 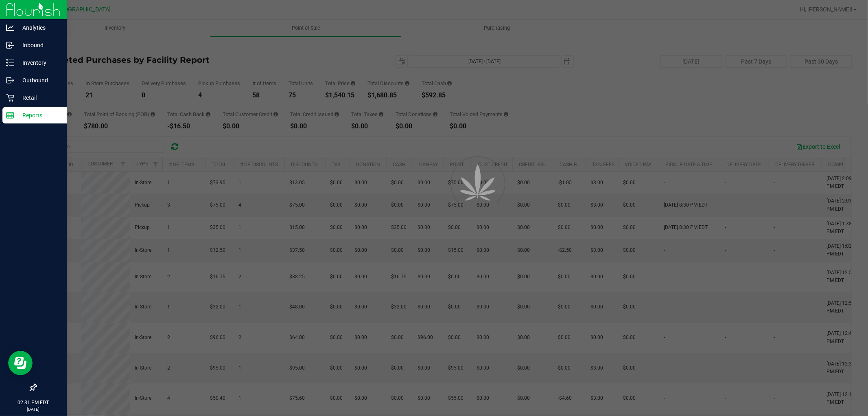 I want to click on p: Analytics, so click(x=39, y=27).